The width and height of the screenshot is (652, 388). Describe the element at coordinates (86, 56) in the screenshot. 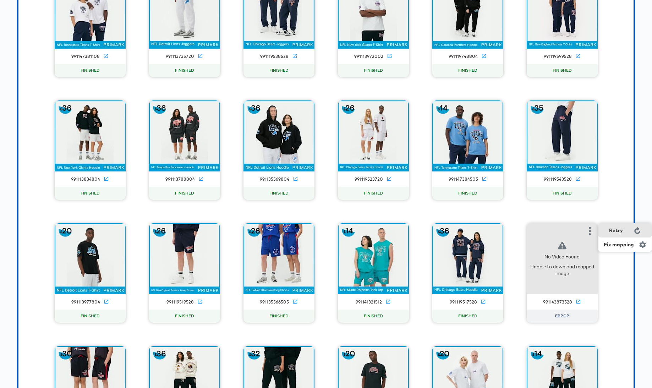

I see `div: 991147381108` at that location.